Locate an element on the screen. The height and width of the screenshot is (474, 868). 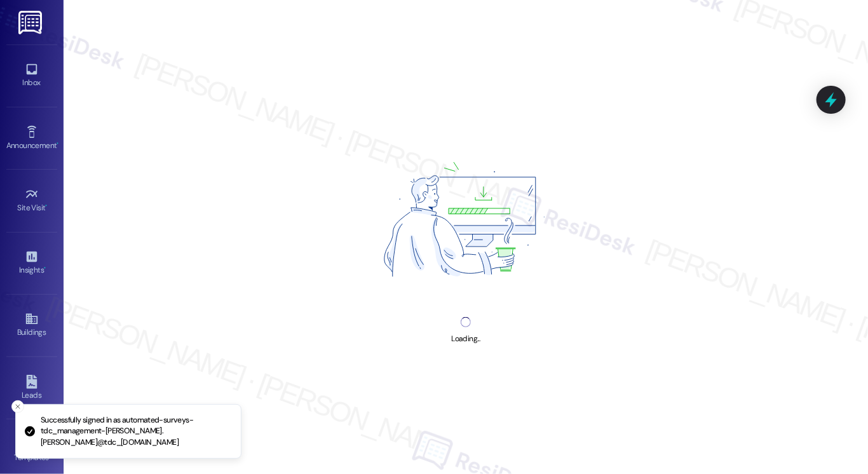
a: Leads is located at coordinates (32, 388).